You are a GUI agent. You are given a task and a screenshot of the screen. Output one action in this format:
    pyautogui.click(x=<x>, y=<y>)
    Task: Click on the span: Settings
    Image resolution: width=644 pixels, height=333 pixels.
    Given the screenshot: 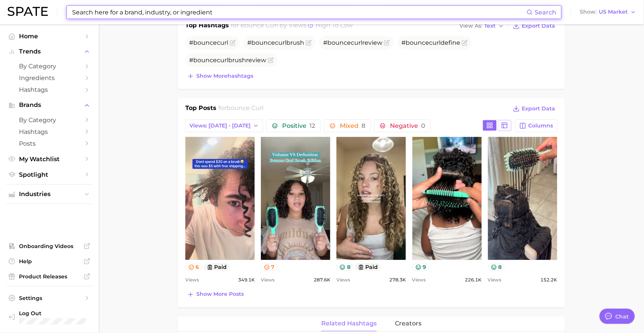 What is the action you would take?
    pyautogui.click(x=49, y=298)
    